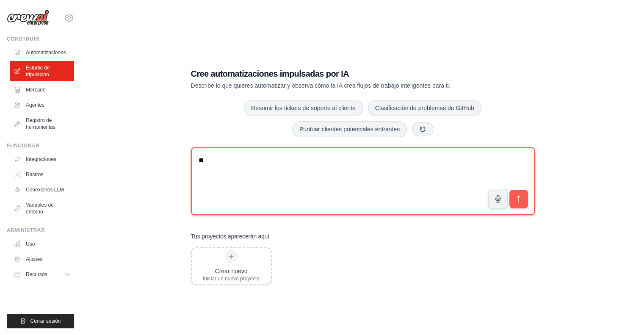 This screenshot has height=335, width=644. I want to click on a: Automatizaciones, so click(42, 52).